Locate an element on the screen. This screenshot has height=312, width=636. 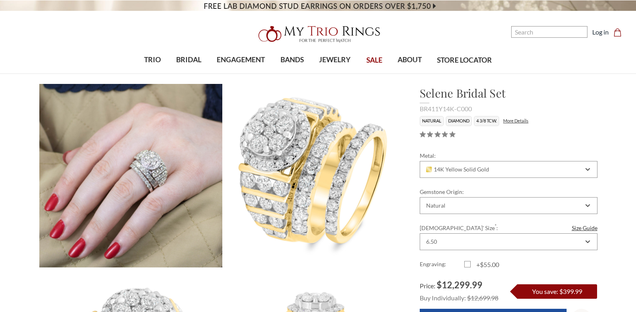
label: Engraving: is located at coordinates (441, 264).